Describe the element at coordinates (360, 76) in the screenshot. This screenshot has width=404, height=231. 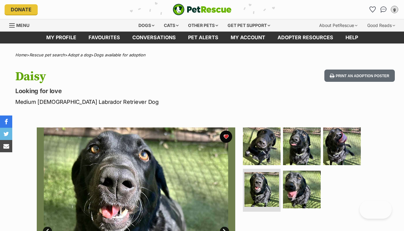
I see `button: Print an adoption poster` at that location.